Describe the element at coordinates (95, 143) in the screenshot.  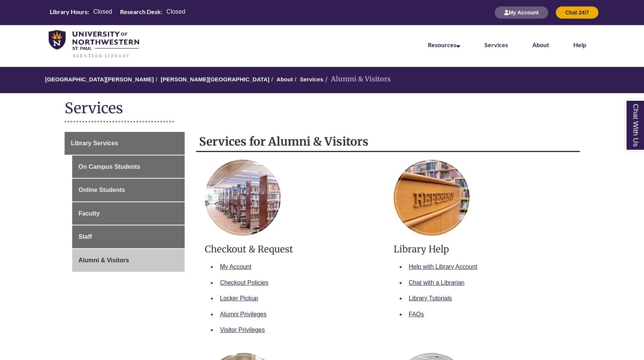
I see `span: Library Services` at that location.